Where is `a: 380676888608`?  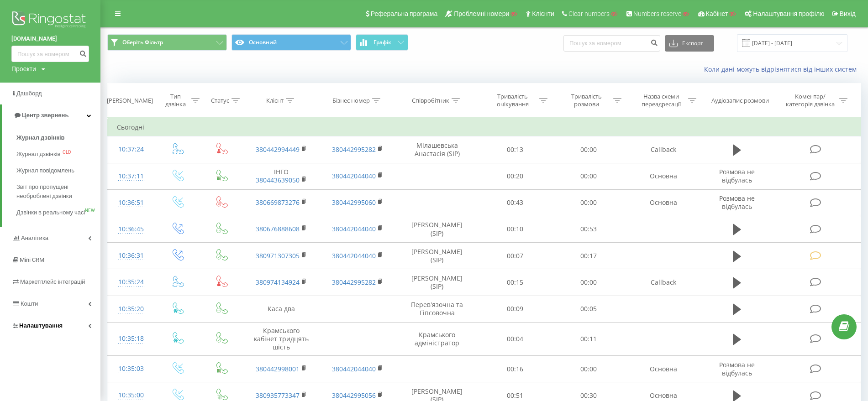
a: 380676888608 is located at coordinates (278, 229).